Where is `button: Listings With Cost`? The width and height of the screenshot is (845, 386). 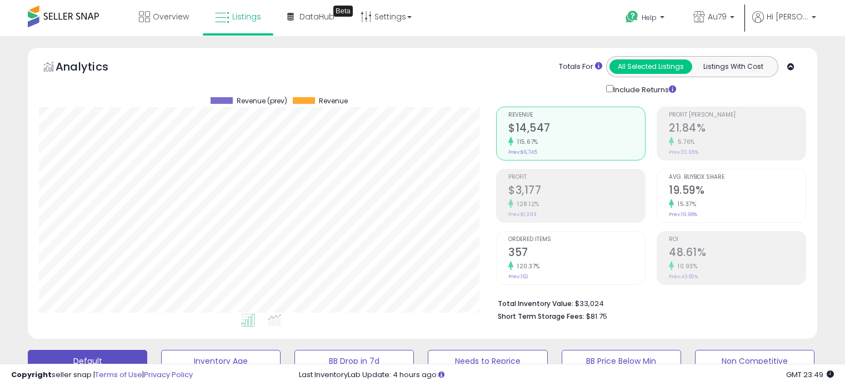
button: Listings With Cost is located at coordinates (733, 67).